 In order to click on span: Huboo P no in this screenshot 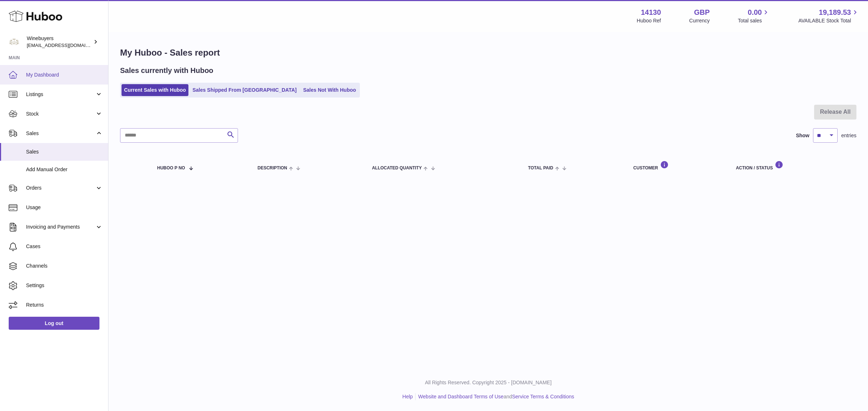, I will do `click(171, 168)`.